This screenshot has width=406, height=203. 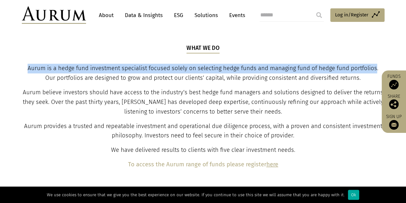 I want to click on span: Aurum is a hedge fund investment specialist focused solely on selecting hedge funds and managing ..., so click(x=203, y=73).